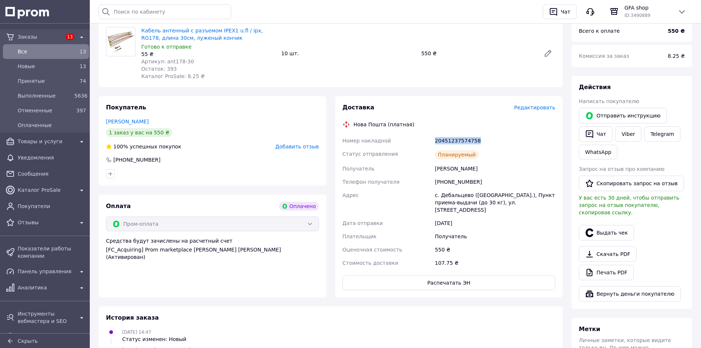  What do you see at coordinates (173, 76) in the screenshot?
I see `span: Каталог ProSale: 8.25 ₴` at bounding box center [173, 76].